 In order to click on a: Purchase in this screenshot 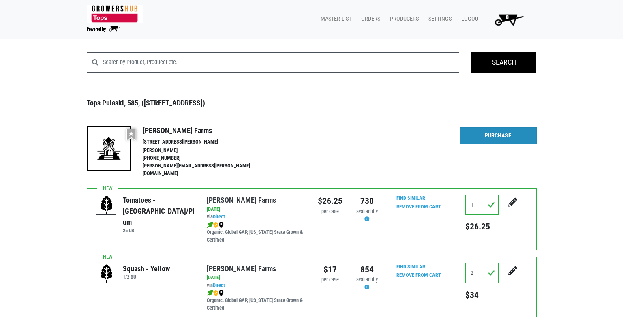, I will do `click(498, 136)`.